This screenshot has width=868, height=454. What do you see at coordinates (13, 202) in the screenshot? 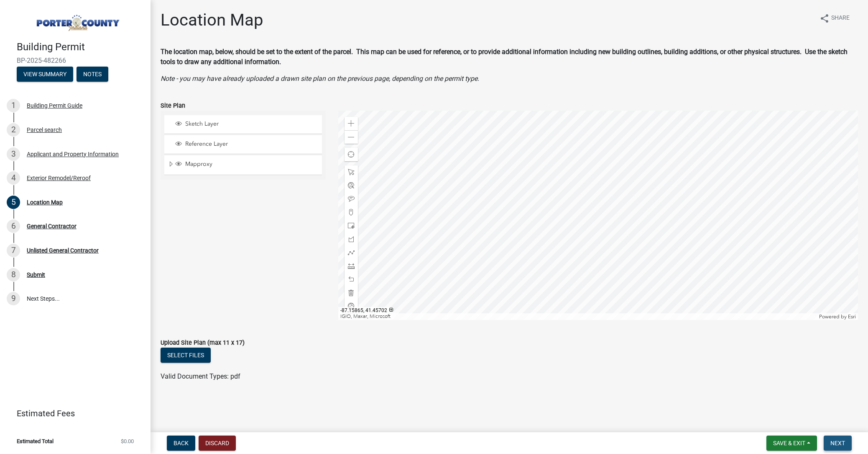
I see `div: 5` at bounding box center [13, 202].